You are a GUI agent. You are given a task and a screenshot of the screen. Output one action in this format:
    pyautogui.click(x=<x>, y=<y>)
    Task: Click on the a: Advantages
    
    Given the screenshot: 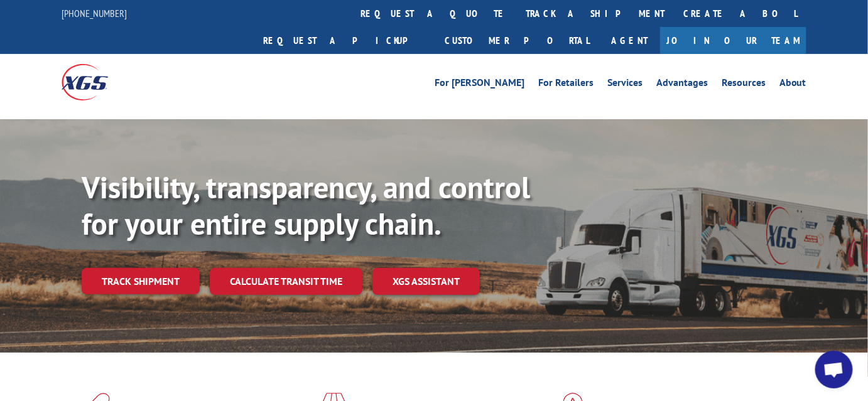 What is the action you would take?
    pyautogui.click(x=683, y=85)
    